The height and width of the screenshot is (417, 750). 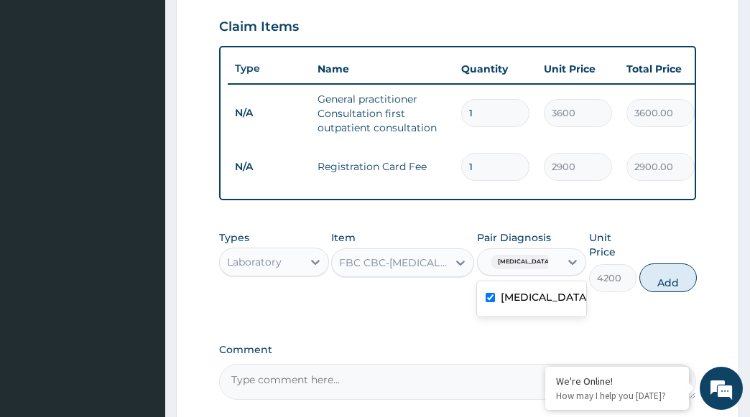 I want to click on label: Unit Price, so click(x=613, y=245).